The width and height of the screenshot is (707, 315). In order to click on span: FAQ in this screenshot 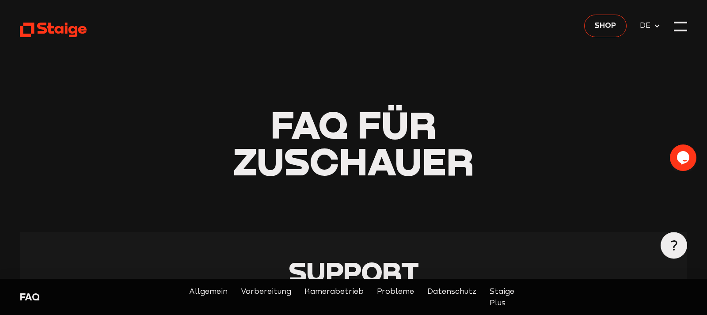, I will do `click(309, 124)`.